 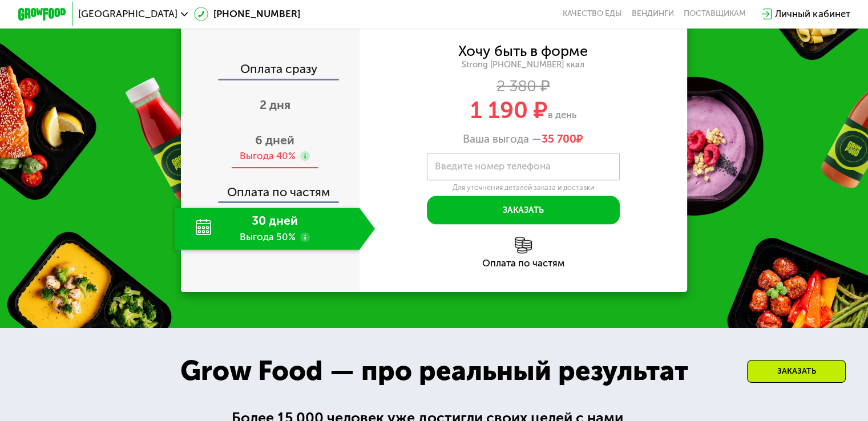 I want to click on div: Хочу быть в форме, so click(x=523, y=51).